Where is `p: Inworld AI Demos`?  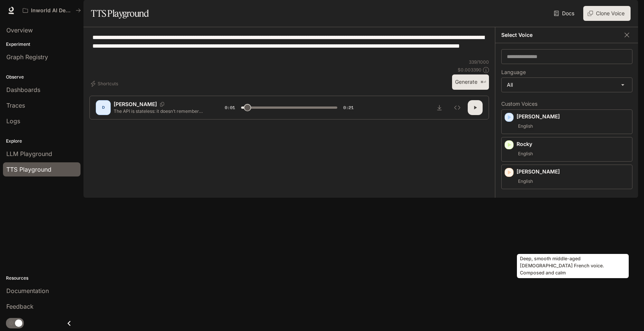
p: Inworld AI Demos is located at coordinates (52, 10).